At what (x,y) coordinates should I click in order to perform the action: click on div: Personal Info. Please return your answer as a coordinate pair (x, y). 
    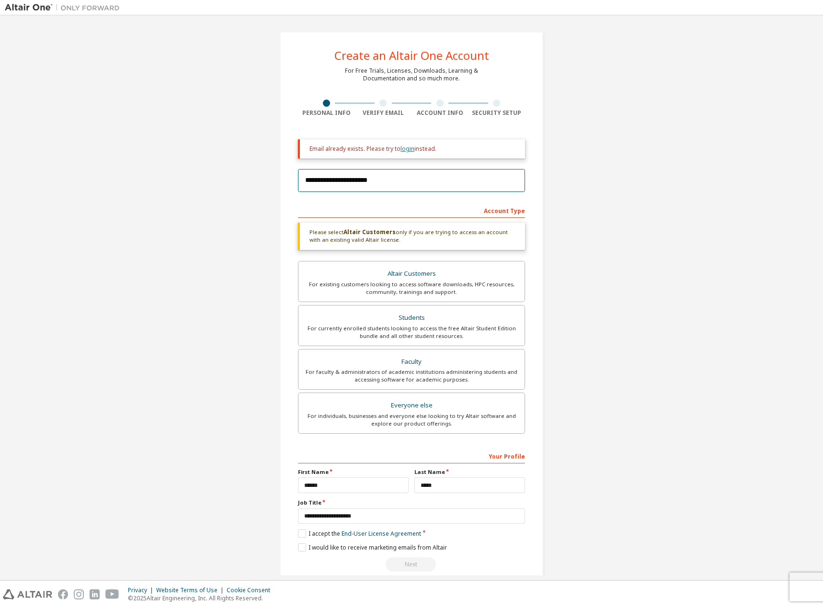
    Looking at the image, I should click on (326, 113).